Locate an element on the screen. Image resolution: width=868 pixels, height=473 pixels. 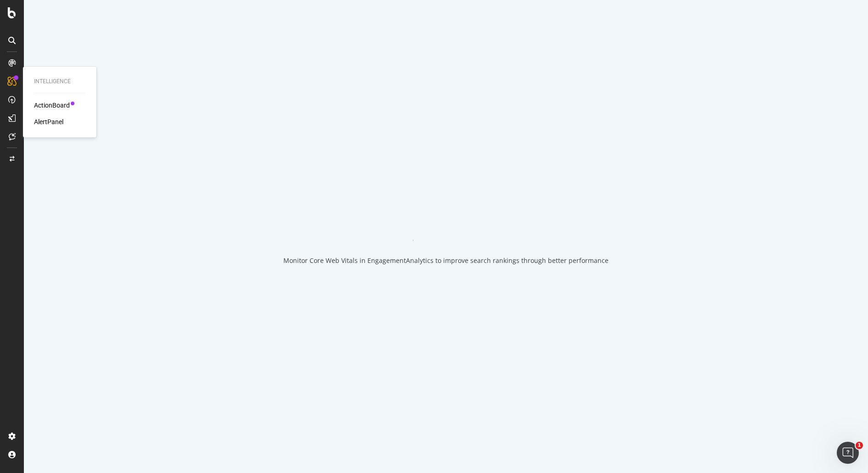
div: Intelligence is located at coordinates (60, 81).